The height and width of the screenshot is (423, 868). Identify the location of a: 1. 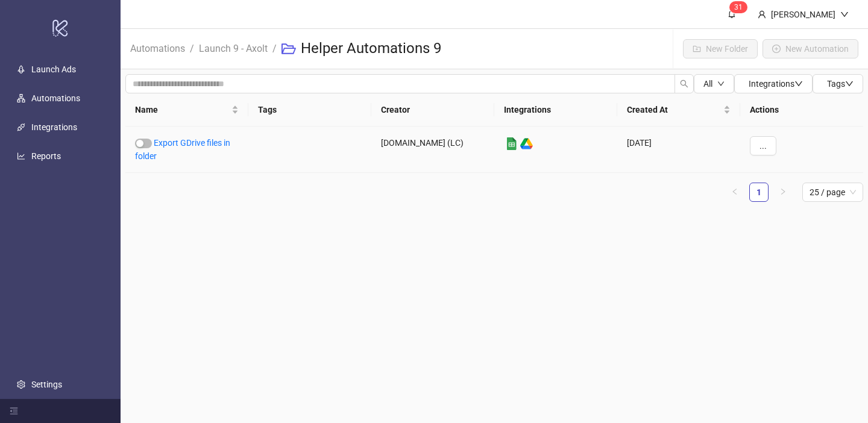
(759, 192).